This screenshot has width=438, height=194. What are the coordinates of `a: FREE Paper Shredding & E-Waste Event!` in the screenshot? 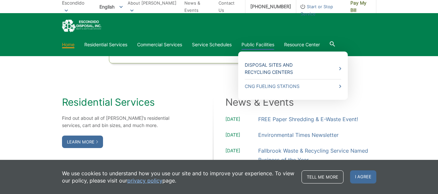 It's located at (308, 119).